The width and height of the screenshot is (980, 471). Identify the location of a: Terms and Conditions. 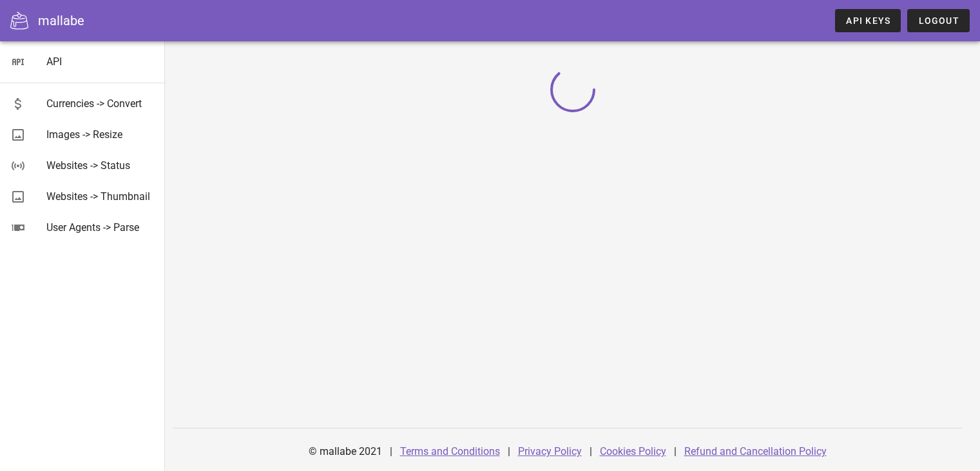
(450, 451).